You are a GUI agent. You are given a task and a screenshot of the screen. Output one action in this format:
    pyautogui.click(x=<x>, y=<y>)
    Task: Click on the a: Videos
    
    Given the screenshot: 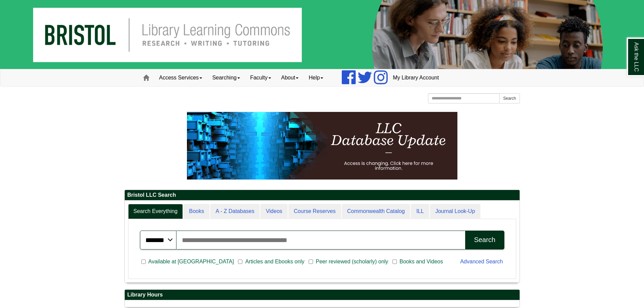 What is the action you would take?
    pyautogui.click(x=274, y=211)
    